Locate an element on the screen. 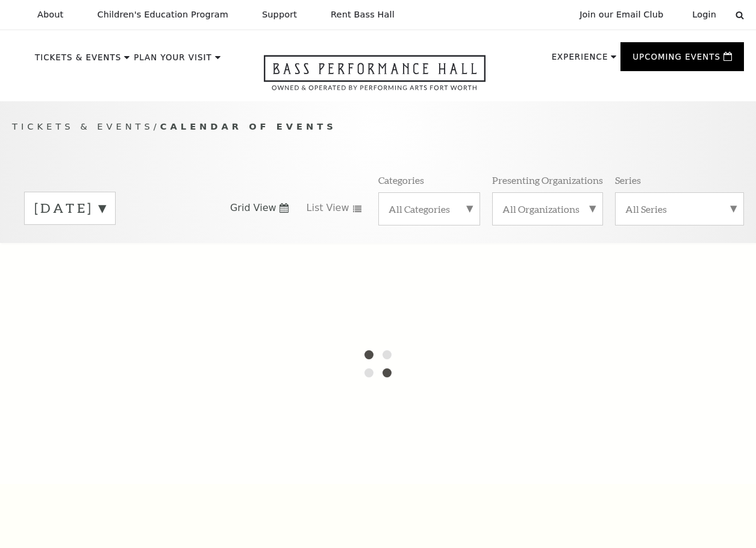 The width and height of the screenshot is (756, 548). p: Upcoming Events is located at coordinates (676, 60).